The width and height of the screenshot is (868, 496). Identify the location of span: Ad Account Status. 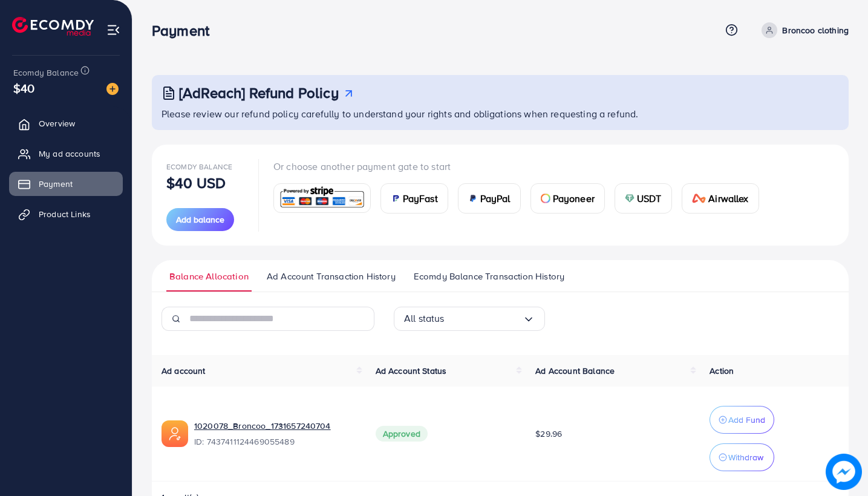
(411, 371).